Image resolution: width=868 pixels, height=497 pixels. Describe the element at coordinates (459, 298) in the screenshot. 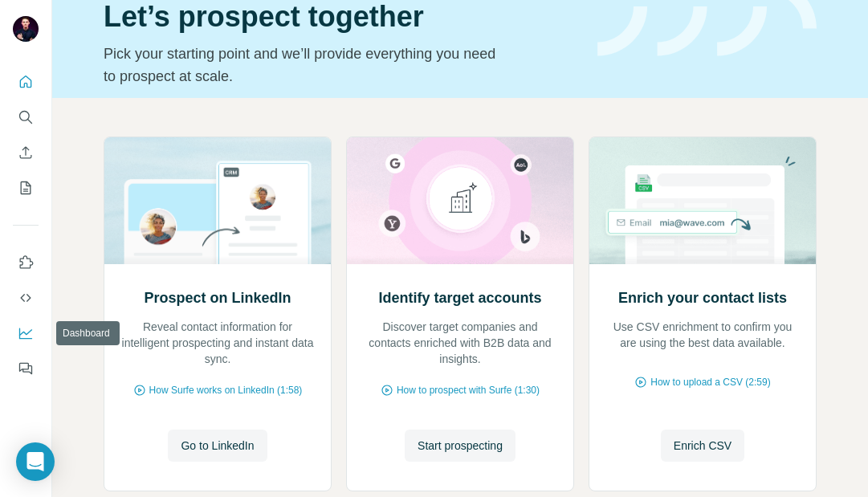

I see `h2: Identify target accounts` at that location.